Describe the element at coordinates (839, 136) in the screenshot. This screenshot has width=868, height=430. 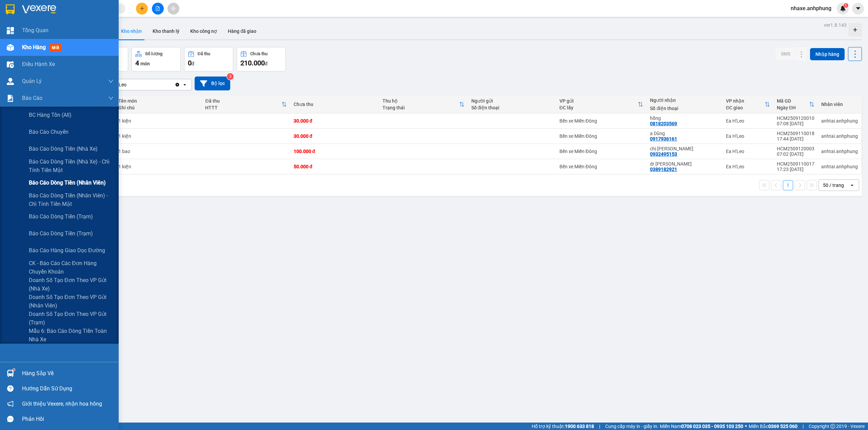
I see `div: anhtai.anhphung` at that location.